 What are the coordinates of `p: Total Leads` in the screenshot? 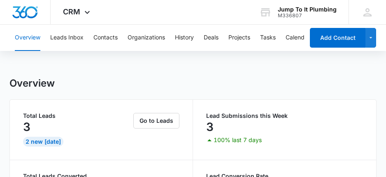 It's located at (77, 116).